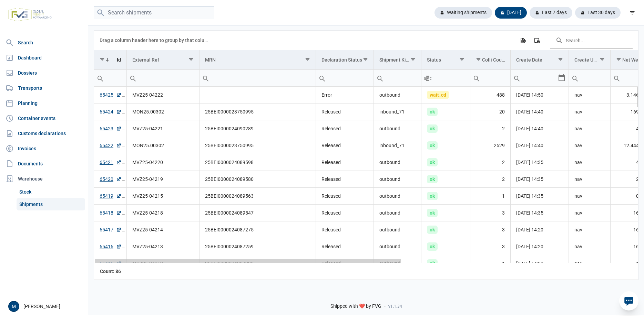 The width and height of the screenshot is (644, 316). What do you see at coordinates (155, 40) in the screenshot?
I see `div: Drag a column header here to group by that column` at bounding box center [155, 40].